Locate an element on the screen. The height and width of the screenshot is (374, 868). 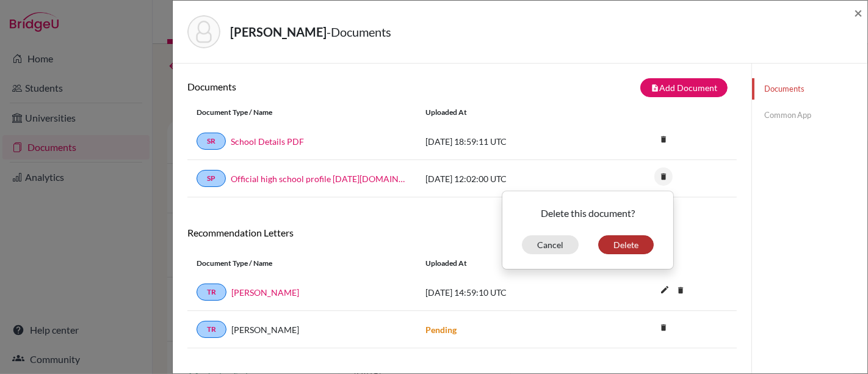
strong: Pending is located at coordinates (441, 329).